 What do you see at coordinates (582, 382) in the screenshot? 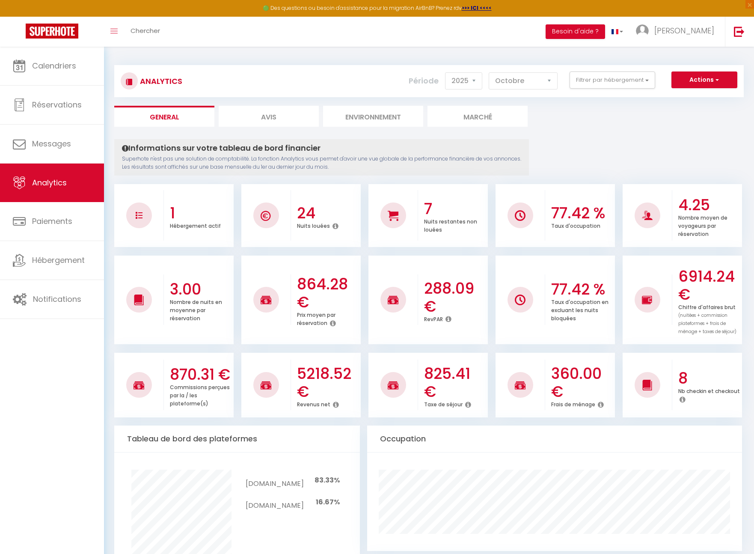
I see `h3: 360.00 €` at bounding box center [582, 382].